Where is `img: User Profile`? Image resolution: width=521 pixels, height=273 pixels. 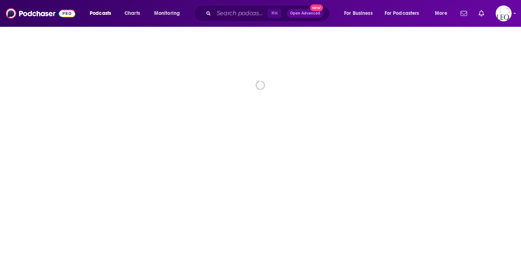 img: User Profile is located at coordinates (504, 13).